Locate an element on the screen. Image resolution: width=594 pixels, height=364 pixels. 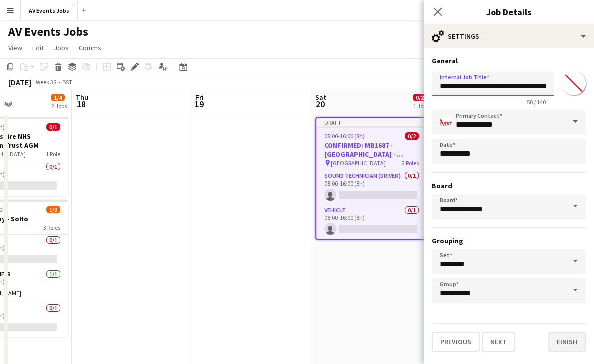
app-card-role: Sound technician (Driver)0/108:00-16:00 (8h) is located at coordinates (371, 187).